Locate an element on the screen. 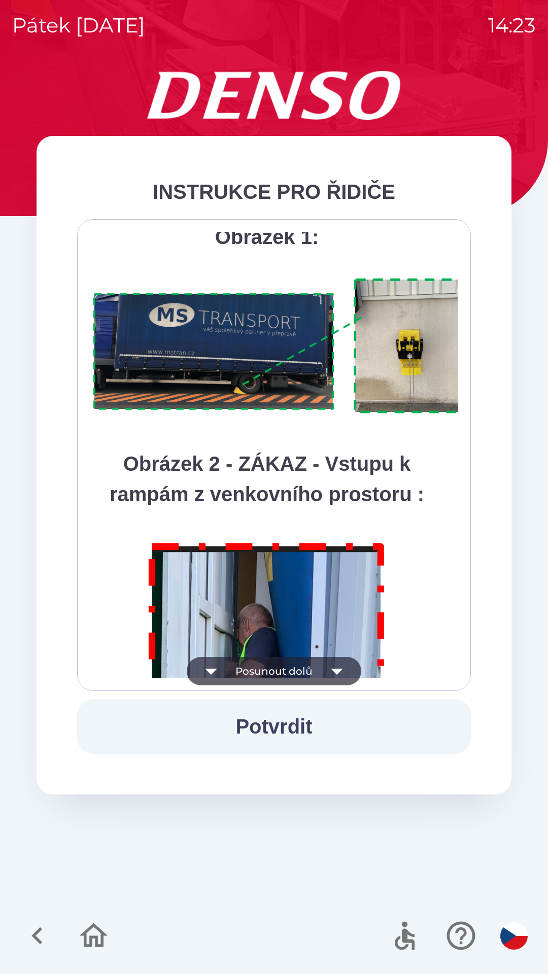  img: M8MNayrTL6gAAAABJRU5ErkJggg== is located at coordinates (267, 716).